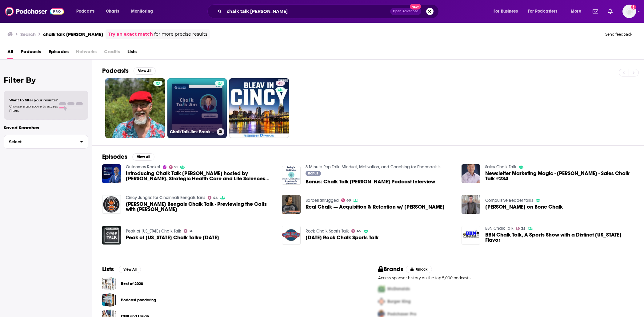 Image resolution: width=644 pixels, height=317 pixels. Describe the element at coordinates (391, 269) in the screenshot. I see `h2: Brands` at that location.